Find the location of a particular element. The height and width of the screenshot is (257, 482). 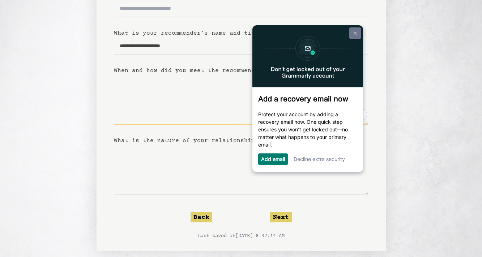

label: When and how did you meet the recommender: is located at coordinates (193, 71).